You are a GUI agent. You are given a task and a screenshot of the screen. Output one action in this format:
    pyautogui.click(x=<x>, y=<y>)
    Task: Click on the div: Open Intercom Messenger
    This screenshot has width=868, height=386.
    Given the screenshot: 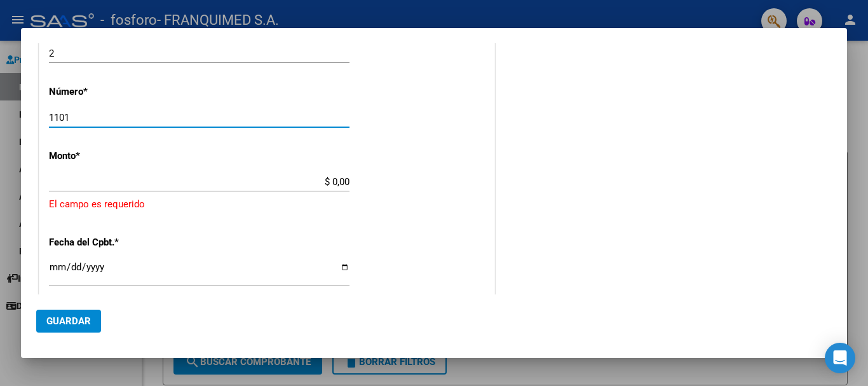 What is the action you would take?
    pyautogui.click(x=840, y=358)
    